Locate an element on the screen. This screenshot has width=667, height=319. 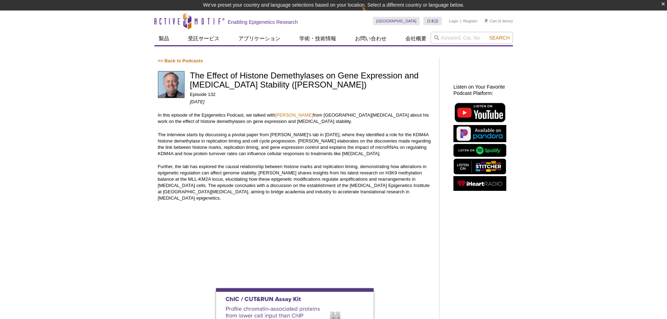
img: Listen on iHeartRadio is located at coordinates (480, 183).